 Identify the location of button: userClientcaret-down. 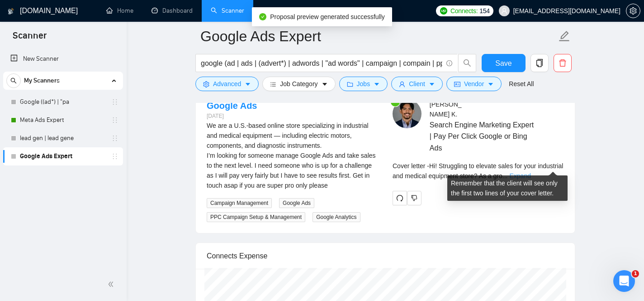
(417, 84).